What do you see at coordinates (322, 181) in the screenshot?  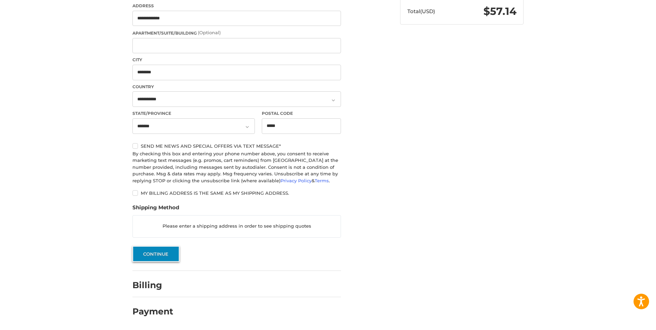 I see `a: Terms` at bounding box center [322, 181].